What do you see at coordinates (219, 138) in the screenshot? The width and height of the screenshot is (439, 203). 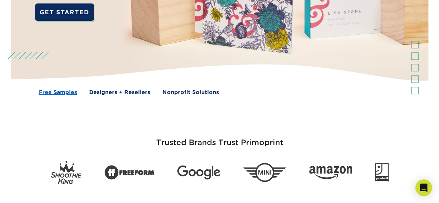 I see `h3: Trusted Brands Trust Primoprint` at bounding box center [219, 138].